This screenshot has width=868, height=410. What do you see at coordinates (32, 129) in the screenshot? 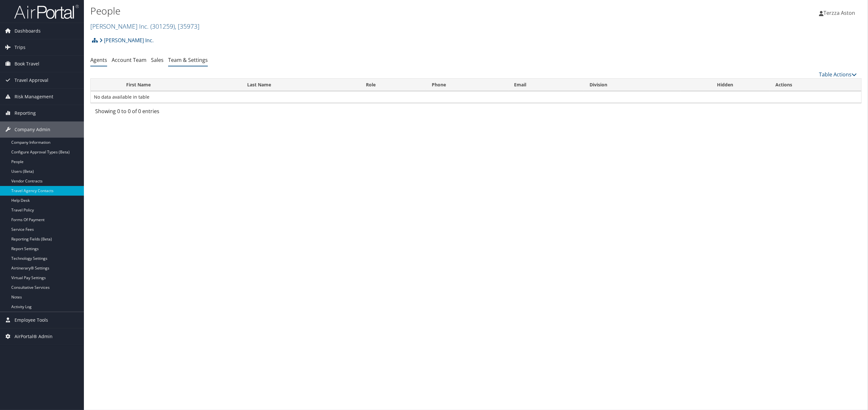
I see `span: Company Admin` at bounding box center [32, 129].